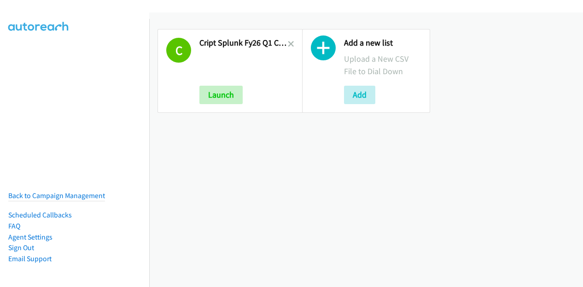  I want to click on a: Agent Settings, so click(30, 237).